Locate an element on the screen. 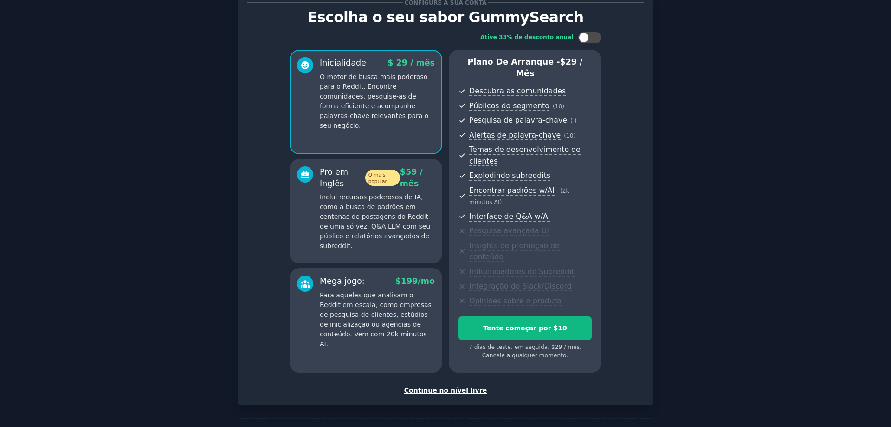  span: (2k minutos AI) is located at coordinates (519, 196).